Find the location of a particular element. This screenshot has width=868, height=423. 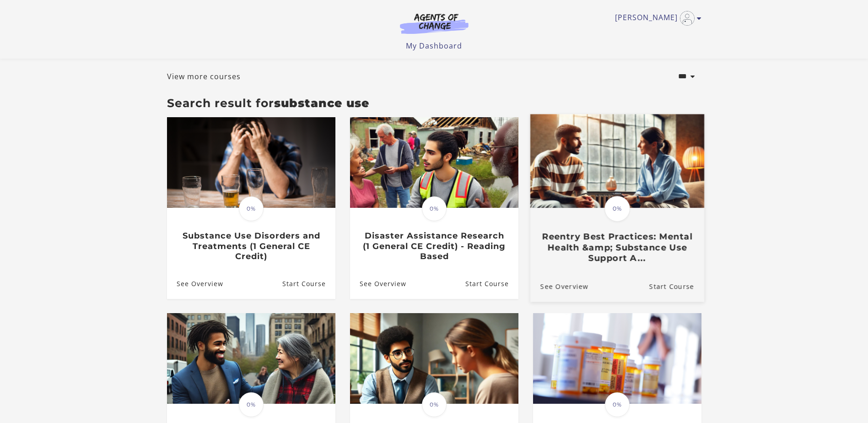

a: Toggle menu is located at coordinates (656, 18).